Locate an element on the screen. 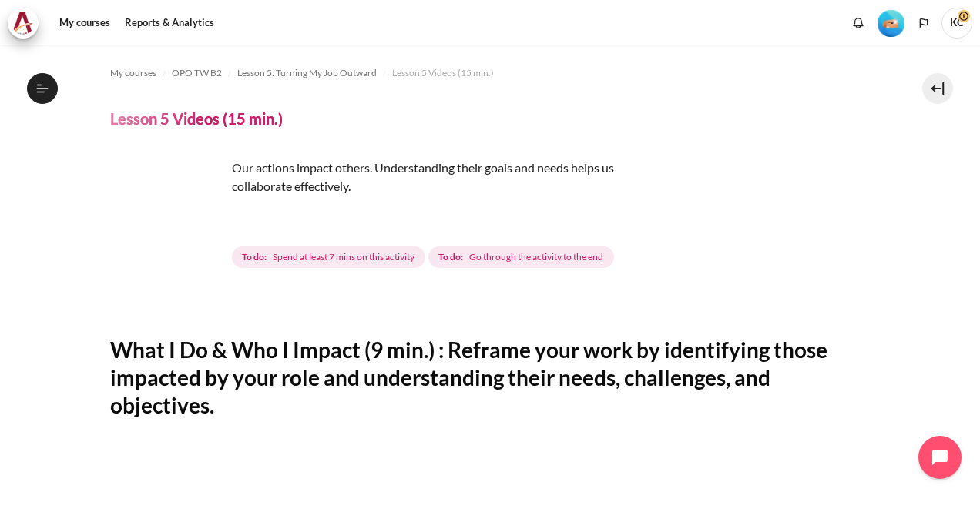 This screenshot has height=519, width=980. a: Architeck Architeck is located at coordinates (27, 24).